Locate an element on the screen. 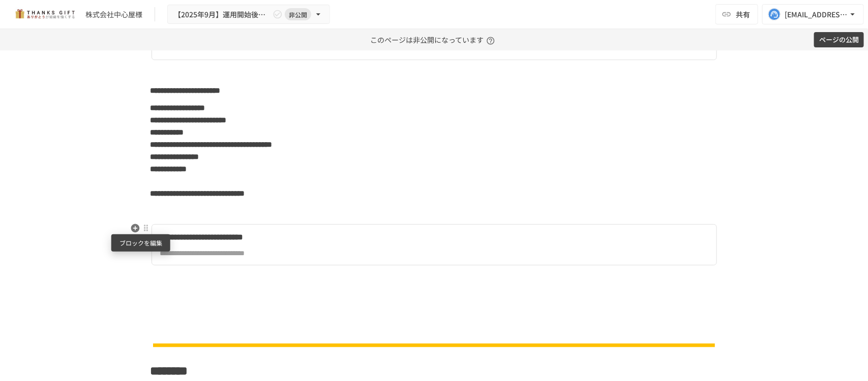  button: 共有 is located at coordinates (737, 15).